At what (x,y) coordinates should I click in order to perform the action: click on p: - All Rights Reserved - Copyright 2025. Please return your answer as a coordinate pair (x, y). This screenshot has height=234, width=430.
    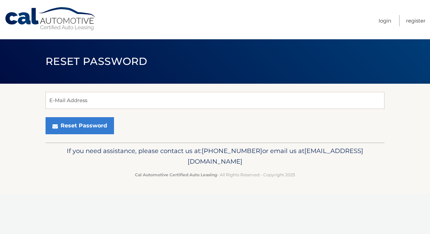
    Looking at the image, I should click on (215, 175).